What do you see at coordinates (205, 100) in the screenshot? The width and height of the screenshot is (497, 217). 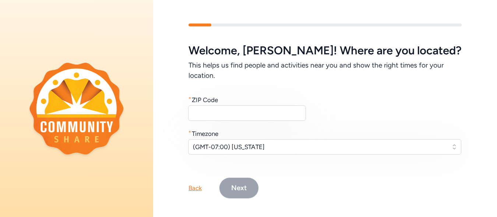 I see `div: ZIP Code` at bounding box center [205, 100].